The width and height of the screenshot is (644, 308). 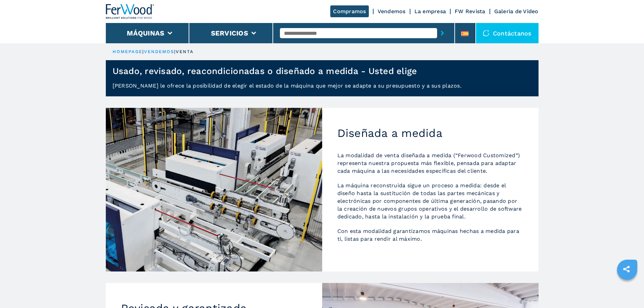 What do you see at coordinates (507, 33) in the screenshot?
I see `div: Contáctanos` at bounding box center [507, 33].